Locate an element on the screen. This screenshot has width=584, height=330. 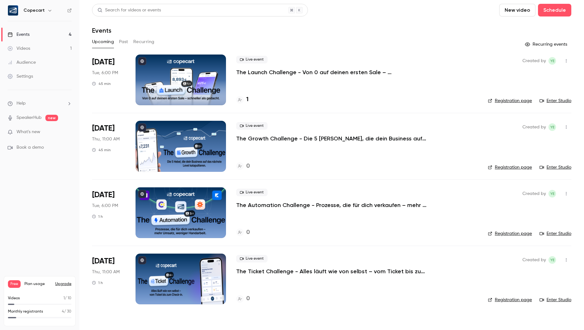
div: Sep 30 Tue, 6:00 PM (Europe/Berlin) is located at coordinates (109, 80).